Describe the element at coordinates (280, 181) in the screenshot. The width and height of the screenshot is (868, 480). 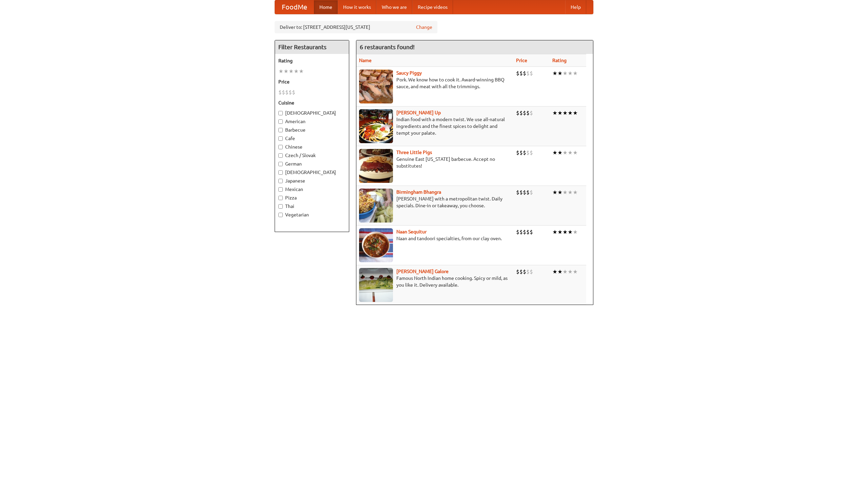
I see `input: Japanese` at that location.